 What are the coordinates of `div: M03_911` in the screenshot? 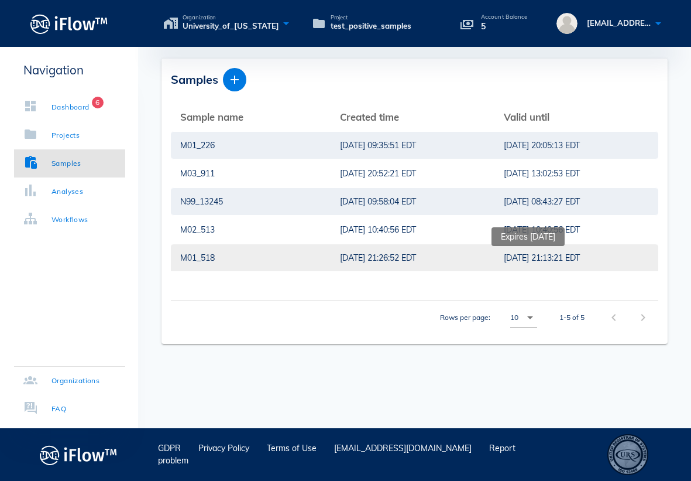 It's located at (251, 173).